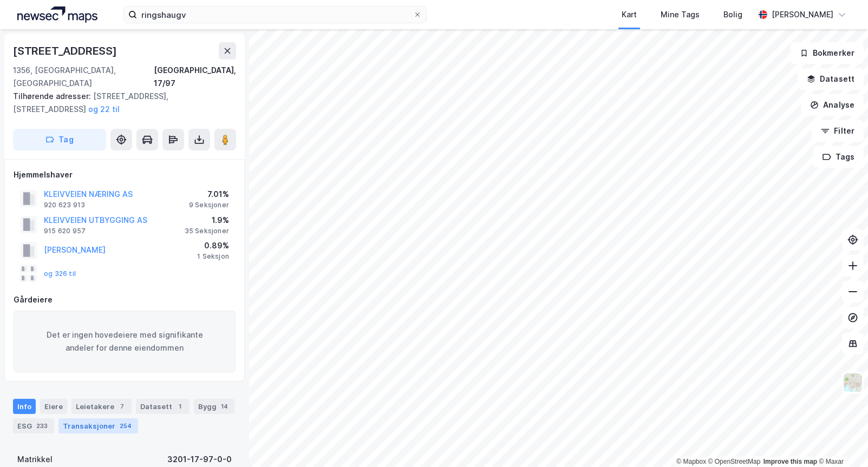 The width and height of the screenshot is (868, 467). What do you see at coordinates (122, 407) in the screenshot?
I see `div: 7` at bounding box center [122, 407].